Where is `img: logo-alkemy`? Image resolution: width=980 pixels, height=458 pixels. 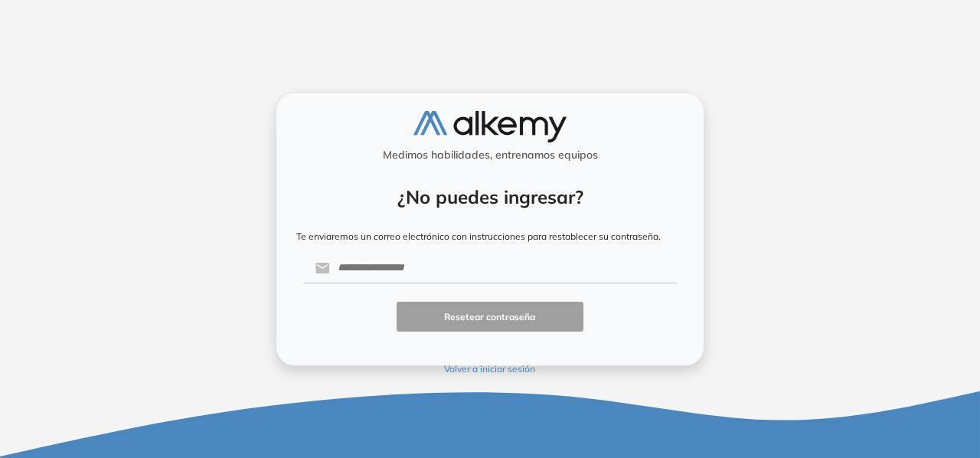
img: logo-alkemy is located at coordinates (490, 126).